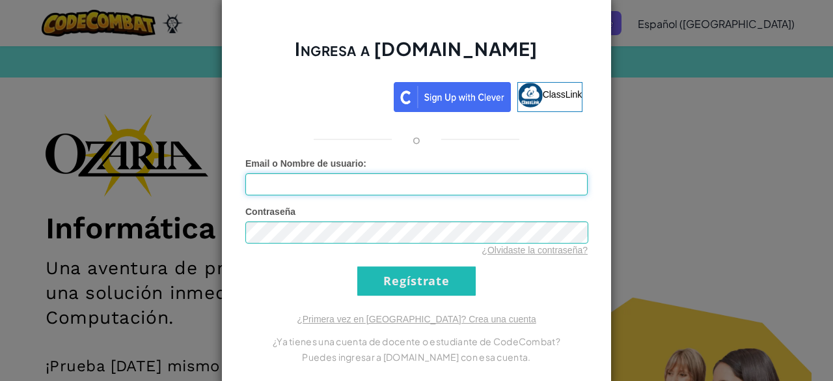 The height and width of the screenshot is (381, 833). Describe the element at coordinates (534, 250) in the screenshot. I see `a: ¿Olvidaste la contraseña?` at that location.